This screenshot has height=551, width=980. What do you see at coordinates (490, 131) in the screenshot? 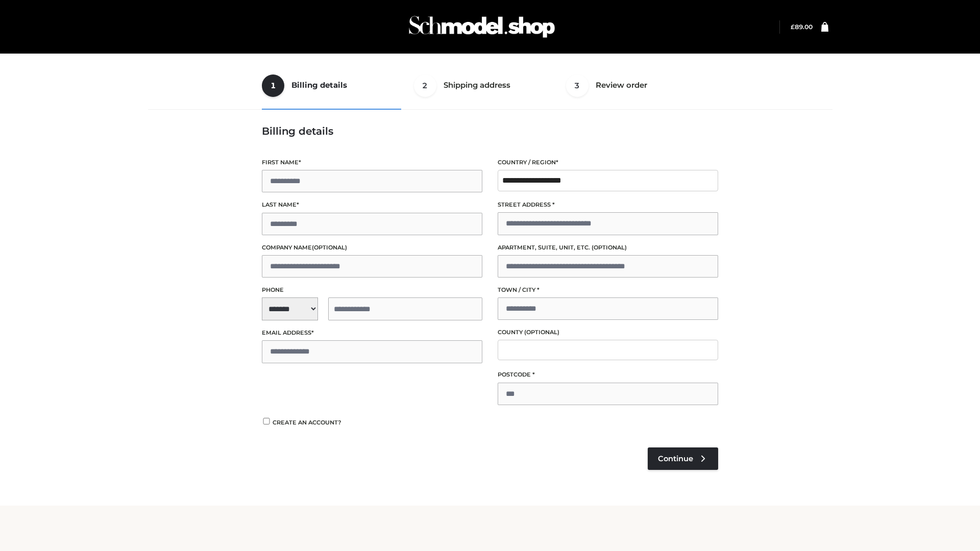
I see `h3: Billing details` at bounding box center [490, 131].